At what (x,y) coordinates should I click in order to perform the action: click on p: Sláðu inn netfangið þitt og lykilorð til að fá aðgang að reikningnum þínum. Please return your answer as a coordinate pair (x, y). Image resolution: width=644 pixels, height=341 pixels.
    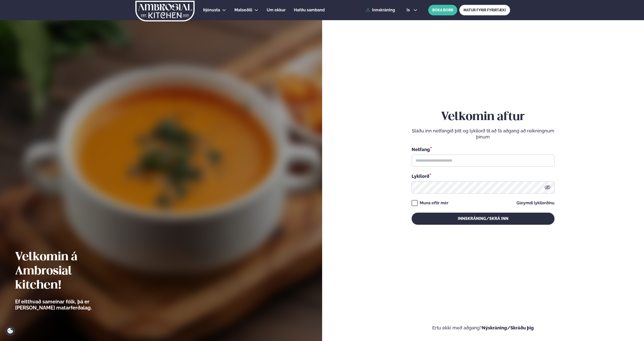
    Looking at the image, I should click on (483, 134).